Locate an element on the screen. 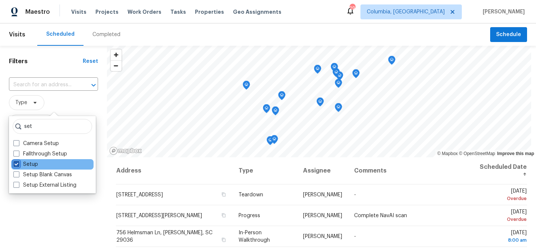  button: Open is located at coordinates (94, 85).